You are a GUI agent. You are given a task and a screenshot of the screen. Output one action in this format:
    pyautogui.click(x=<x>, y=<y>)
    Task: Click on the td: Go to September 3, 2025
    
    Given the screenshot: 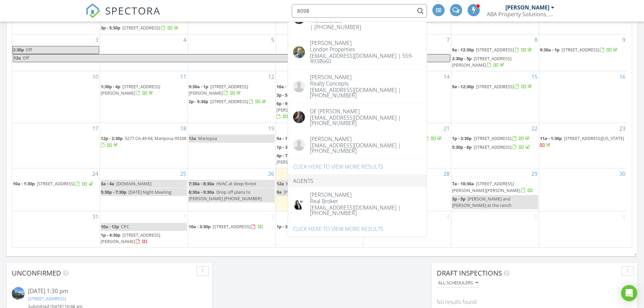 What is the action you would take?
    pyautogui.click(x=320, y=230)
    